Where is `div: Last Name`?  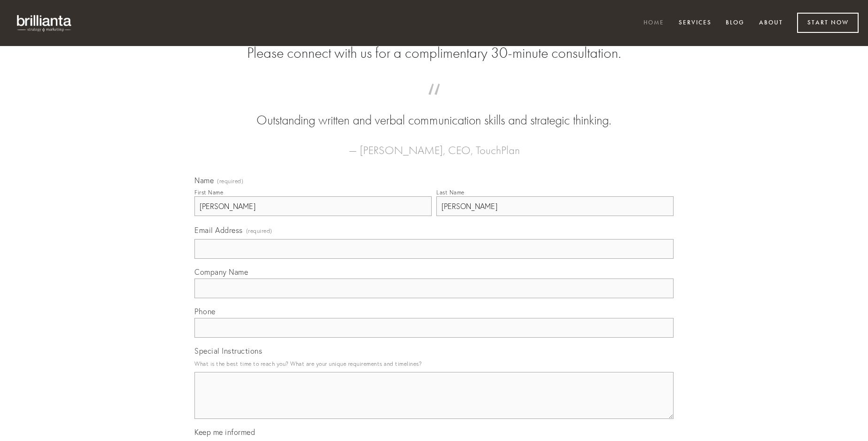 div: Last Name is located at coordinates (450, 192).